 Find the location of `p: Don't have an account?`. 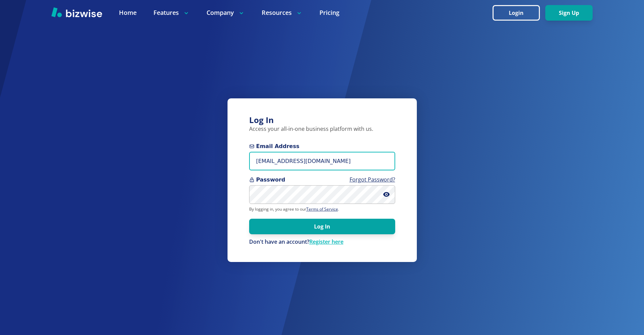

p: Don't have an account? is located at coordinates (322, 242).